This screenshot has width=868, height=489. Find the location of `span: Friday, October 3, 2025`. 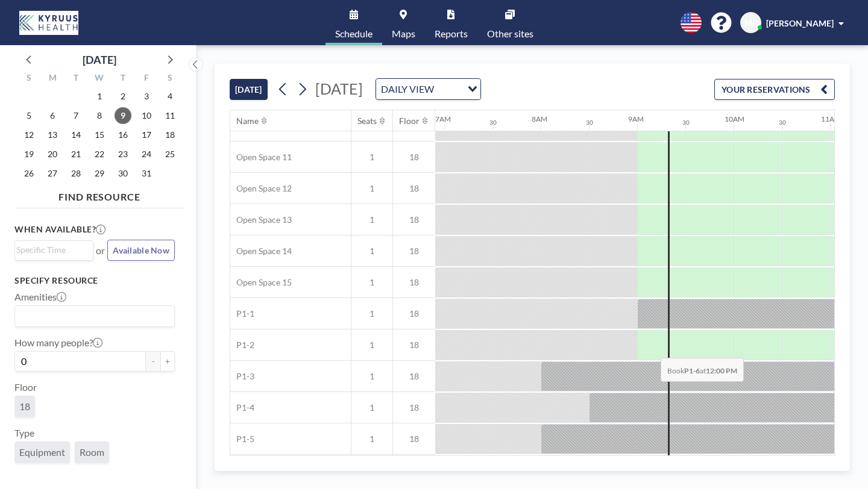

span: Friday, October 3, 2025 is located at coordinates (146, 97).